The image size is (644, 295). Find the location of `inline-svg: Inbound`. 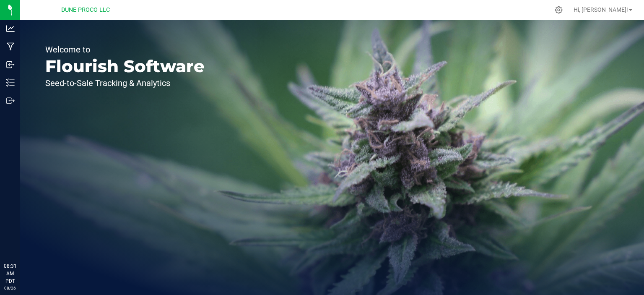

inline-svg: Inbound is located at coordinates (10, 64).